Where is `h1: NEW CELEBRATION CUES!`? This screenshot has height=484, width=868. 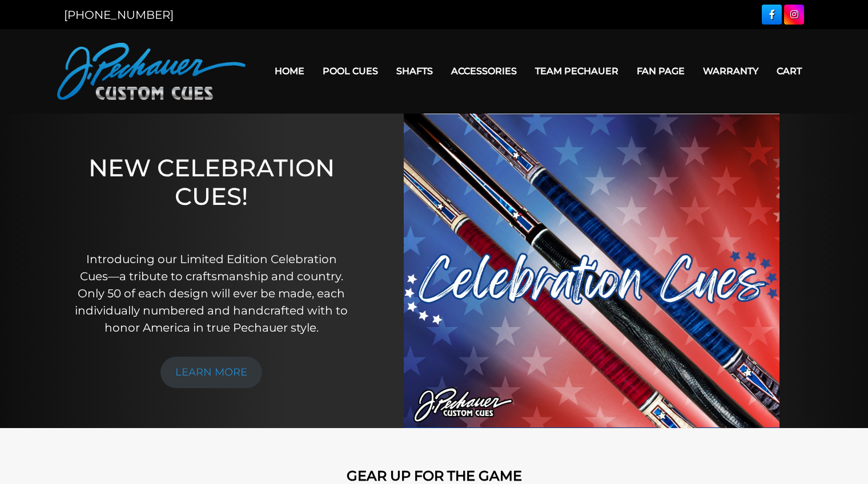
h1: NEW CELEBRATION CUES! is located at coordinates (211, 194).